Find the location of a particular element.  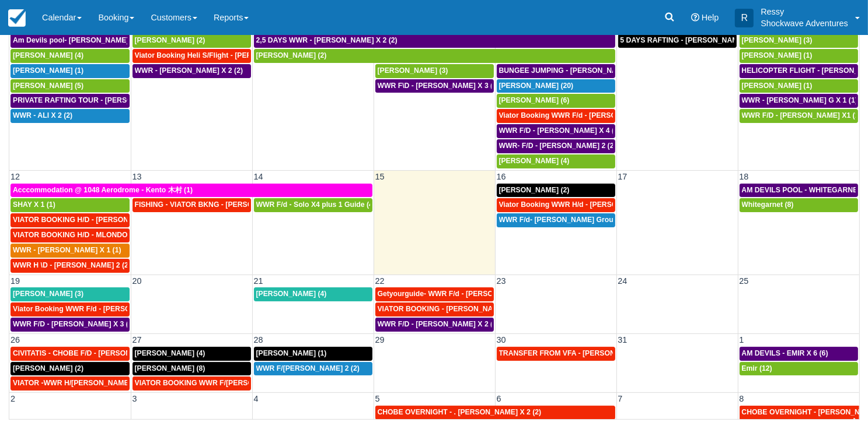

span: 22 is located at coordinates (380, 281).